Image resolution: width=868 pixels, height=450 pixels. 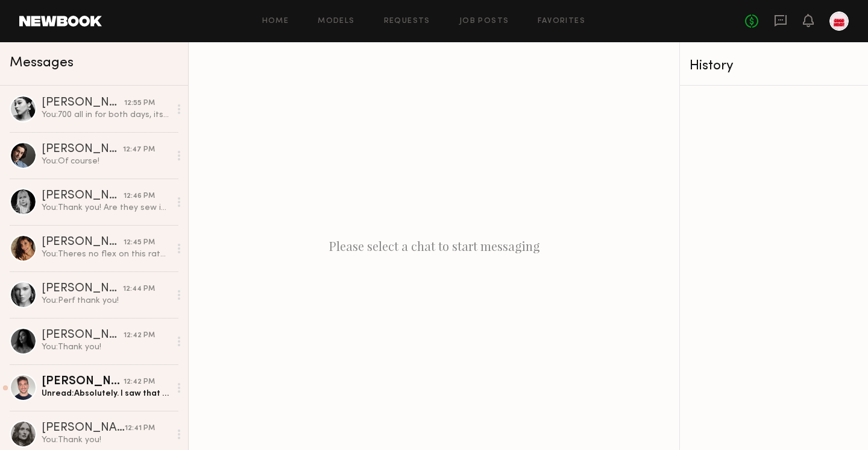 I want to click on div: History, so click(x=774, y=66).